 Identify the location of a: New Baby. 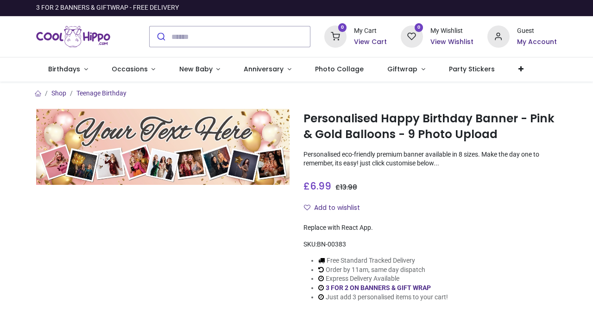
(200, 69).